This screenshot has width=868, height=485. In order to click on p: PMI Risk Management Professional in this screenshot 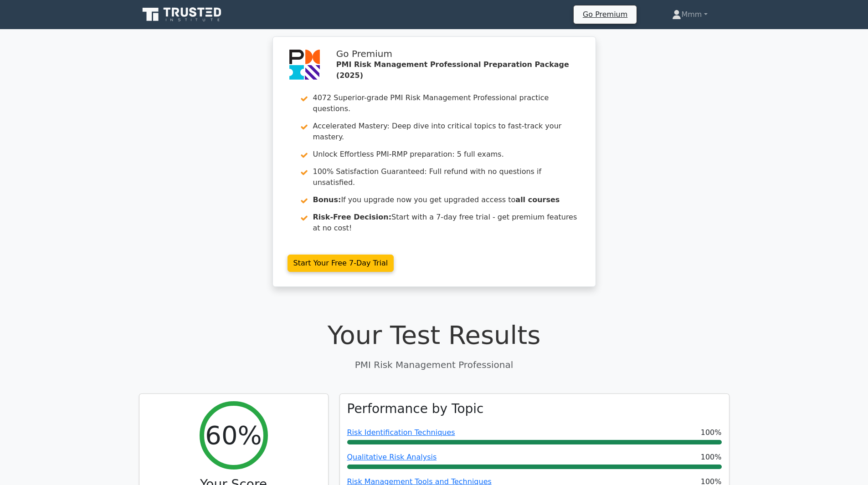, I will do `click(434, 365)`.